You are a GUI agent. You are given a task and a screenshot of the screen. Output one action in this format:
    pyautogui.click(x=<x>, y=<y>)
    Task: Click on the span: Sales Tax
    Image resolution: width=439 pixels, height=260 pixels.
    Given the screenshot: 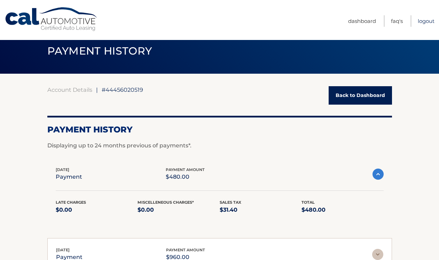 What is the action you would take?
    pyautogui.click(x=230, y=203)
    